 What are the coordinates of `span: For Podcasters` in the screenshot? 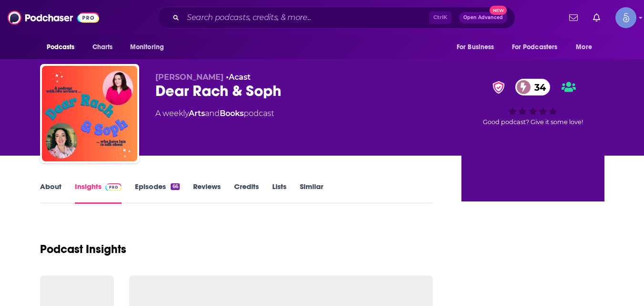 It's located at (535, 47).